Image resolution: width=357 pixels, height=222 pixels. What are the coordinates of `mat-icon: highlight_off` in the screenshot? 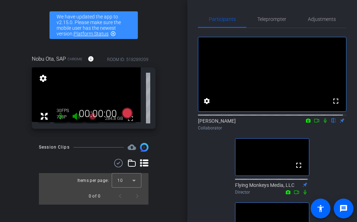 It's located at (113, 34).